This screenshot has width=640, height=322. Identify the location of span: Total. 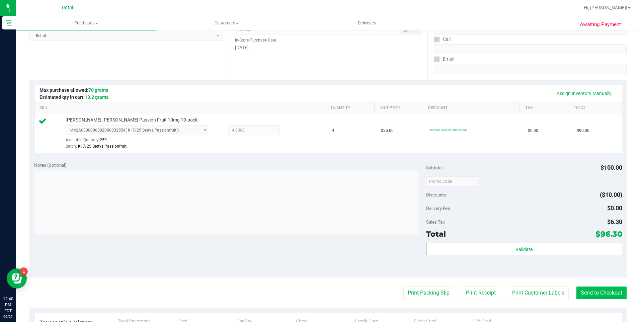
(436, 234).